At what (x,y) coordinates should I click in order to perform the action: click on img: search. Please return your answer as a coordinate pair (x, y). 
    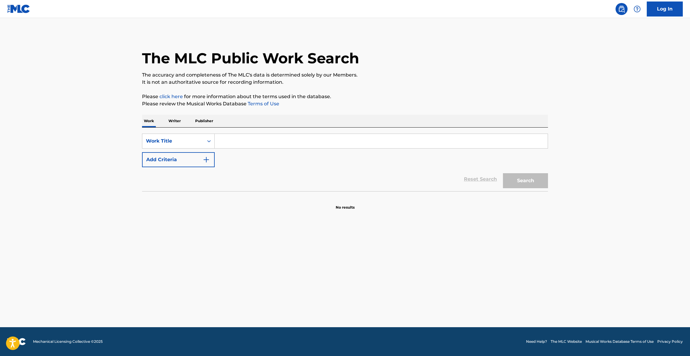
    Looking at the image, I should click on (622, 9).